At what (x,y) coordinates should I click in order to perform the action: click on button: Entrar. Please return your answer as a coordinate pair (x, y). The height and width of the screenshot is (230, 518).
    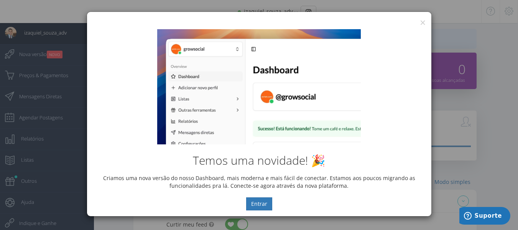
    Looking at the image, I should click on (259, 204).